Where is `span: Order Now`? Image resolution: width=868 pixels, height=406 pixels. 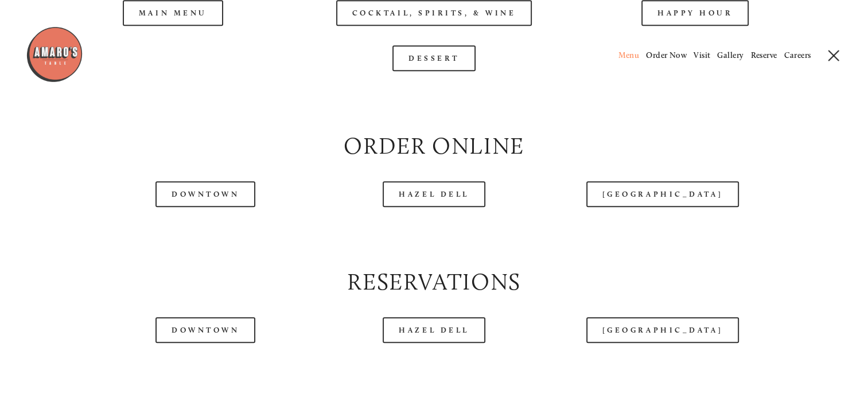
span: Order Now is located at coordinates (666, 55).